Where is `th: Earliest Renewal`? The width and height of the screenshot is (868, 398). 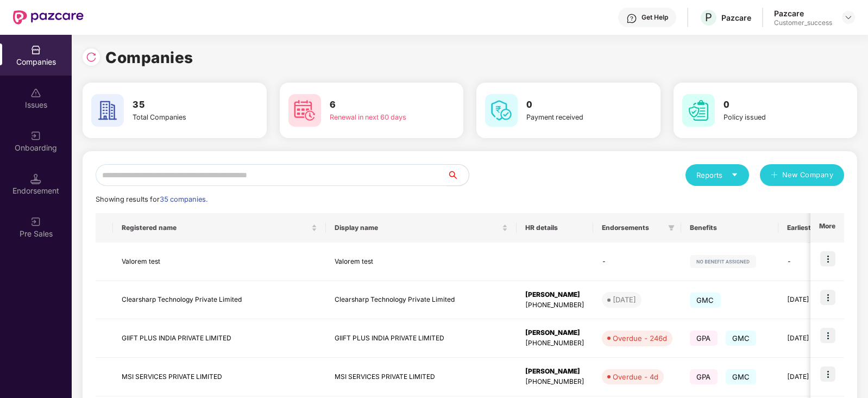 th: Earliest Renewal is located at coordinates (813, 228).